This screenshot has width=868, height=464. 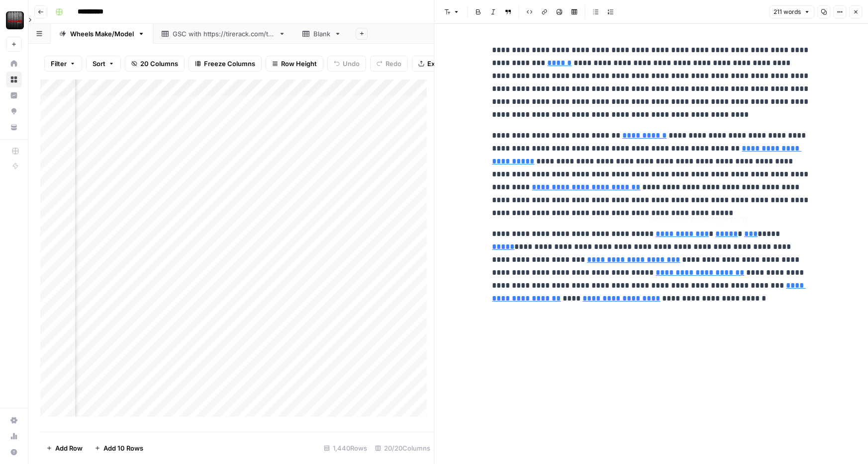 I want to click on button: Export CSV, so click(x=440, y=64).